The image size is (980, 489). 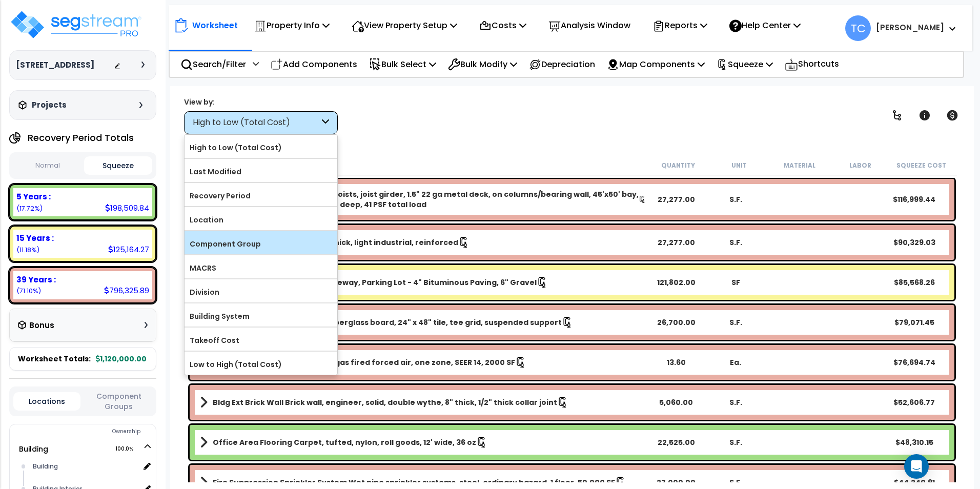 What do you see at coordinates (589, 25) in the screenshot?
I see `p: Analysis Window` at bounding box center [589, 25].